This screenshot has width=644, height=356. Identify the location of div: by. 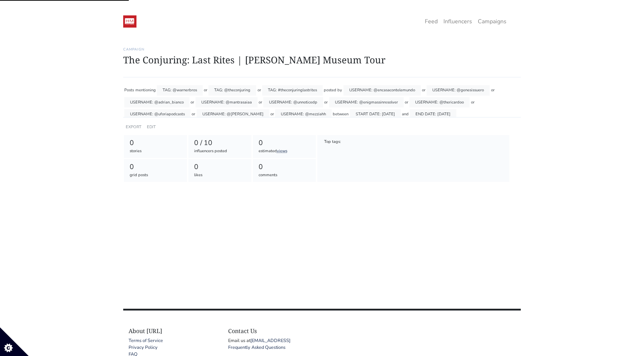
(340, 90).